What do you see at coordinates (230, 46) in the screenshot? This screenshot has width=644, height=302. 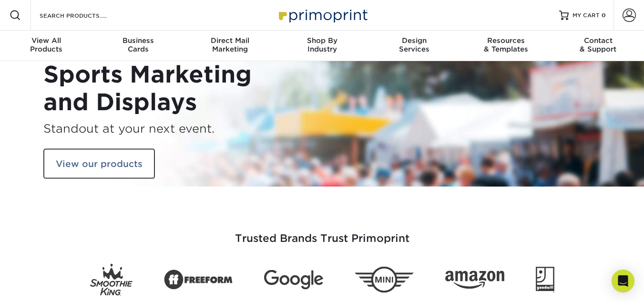 I see `a: Direct MailMarketing` at bounding box center [230, 46].